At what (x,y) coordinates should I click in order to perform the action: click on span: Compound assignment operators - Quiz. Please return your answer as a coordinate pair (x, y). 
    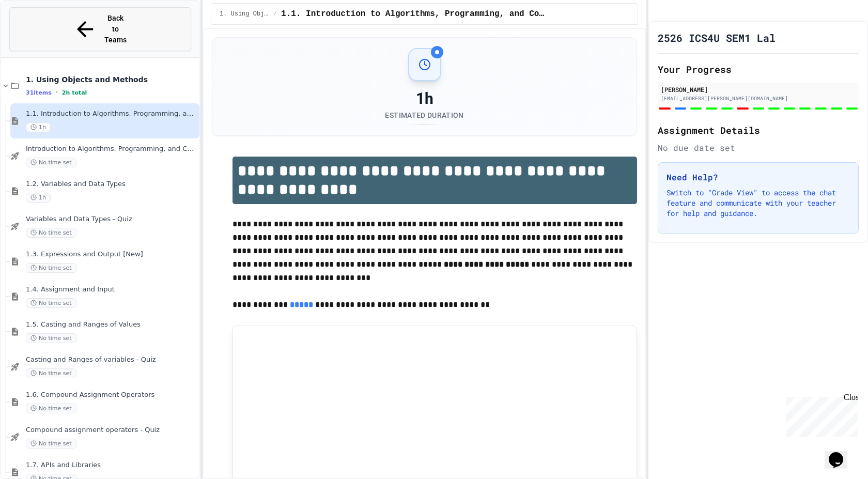
    Looking at the image, I should click on (111, 430).